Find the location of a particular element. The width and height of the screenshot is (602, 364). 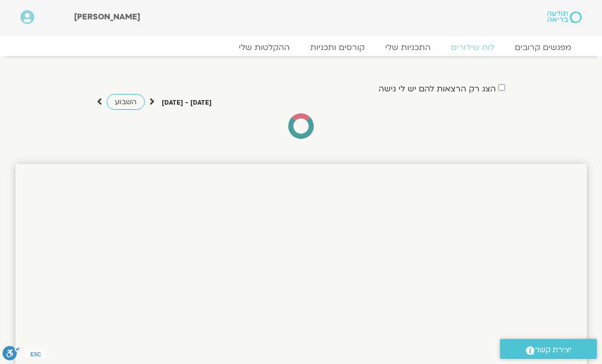

nav: Menu is located at coordinates (301, 48).